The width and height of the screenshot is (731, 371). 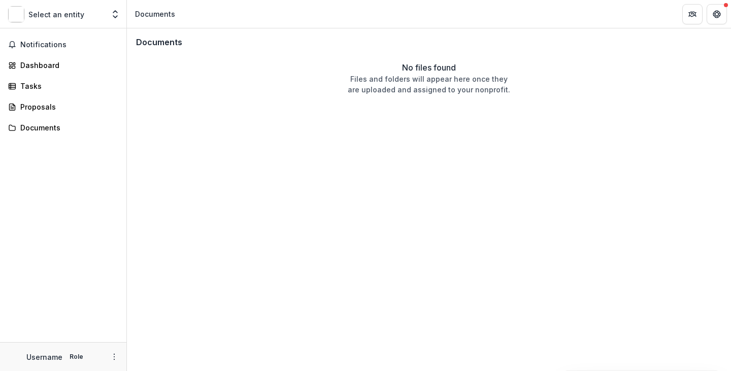 I want to click on a: Dashboard, so click(x=63, y=65).